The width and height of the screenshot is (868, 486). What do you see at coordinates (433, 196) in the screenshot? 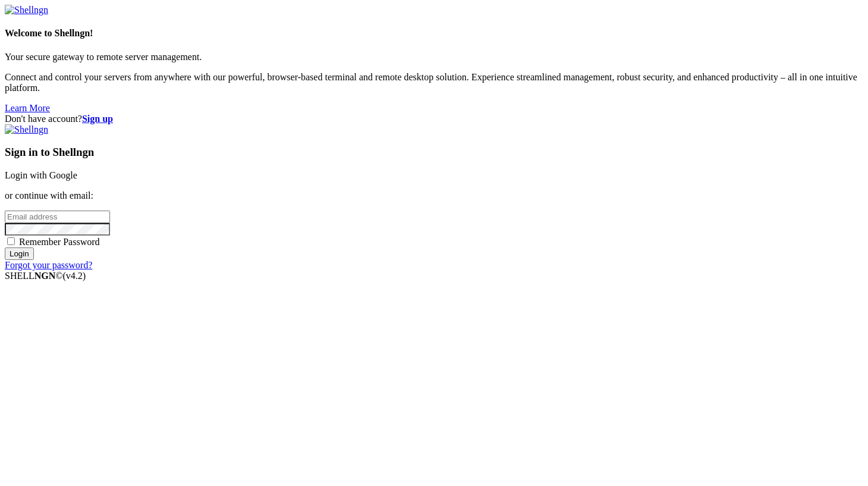
I see `p: or continue with email:` at bounding box center [433, 196].